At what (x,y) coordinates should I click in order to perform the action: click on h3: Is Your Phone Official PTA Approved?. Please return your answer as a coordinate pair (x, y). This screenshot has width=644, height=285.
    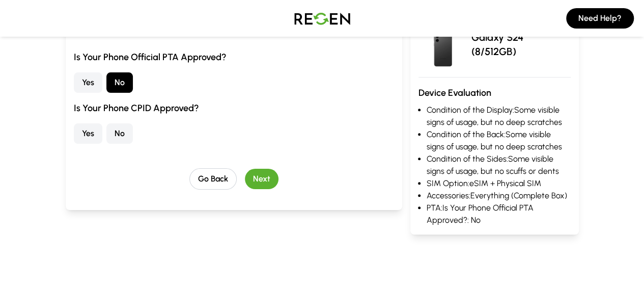
    Looking at the image, I should click on (234, 57).